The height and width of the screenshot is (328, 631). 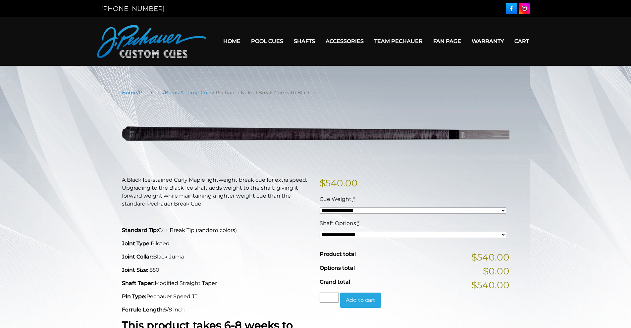 What do you see at coordinates (447, 41) in the screenshot?
I see `a: Fan Page` at bounding box center [447, 41].